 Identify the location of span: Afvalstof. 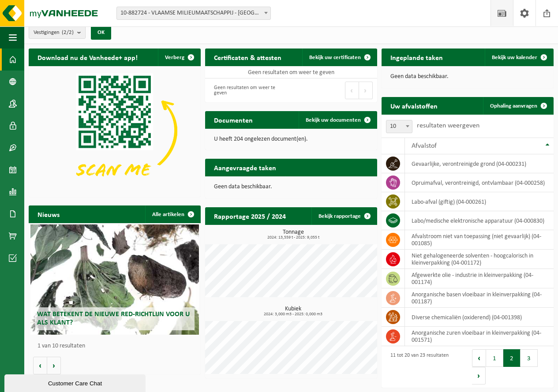
(424, 146).